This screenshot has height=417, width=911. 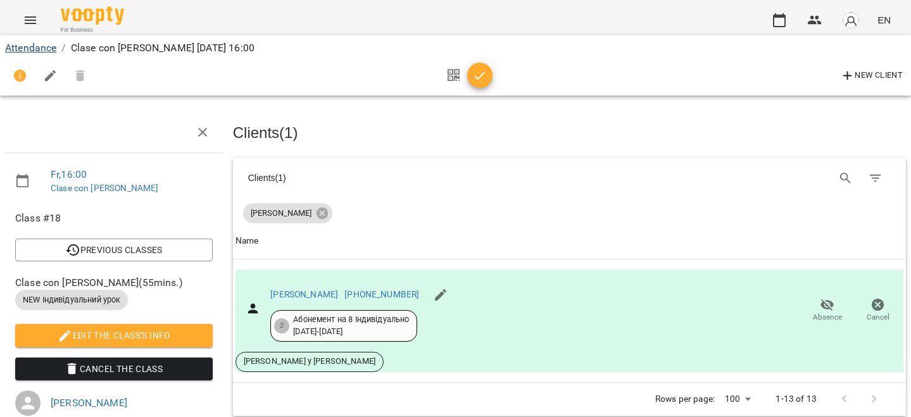 I want to click on span: For Business, so click(x=92, y=30).